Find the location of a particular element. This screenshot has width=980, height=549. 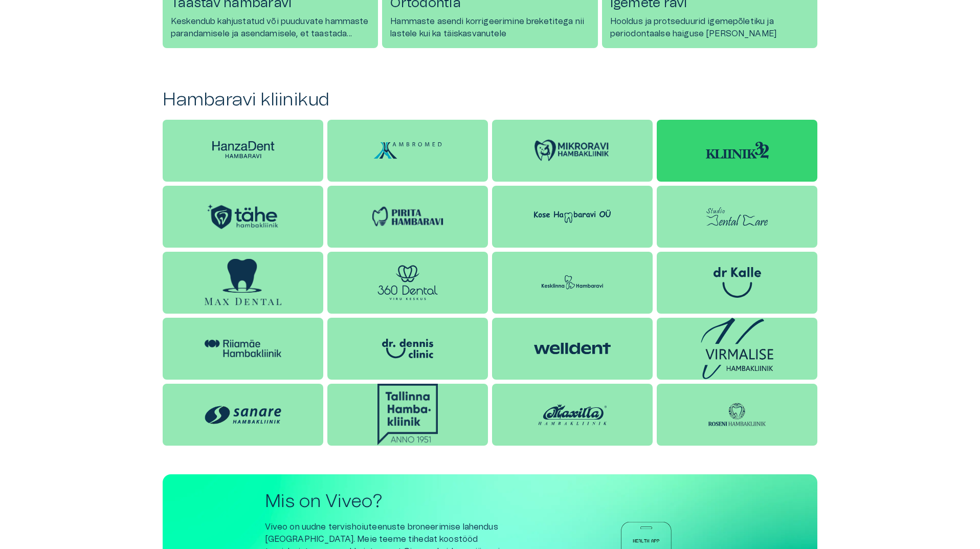

a: Sanare hambakliinik logo is located at coordinates (243, 415).